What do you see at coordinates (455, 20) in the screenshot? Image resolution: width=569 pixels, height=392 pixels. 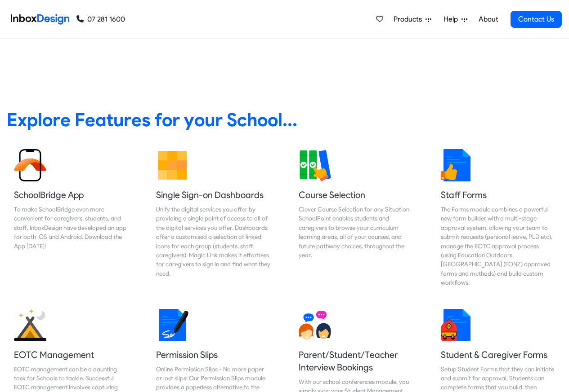 I see `a: Help` at bounding box center [455, 20].